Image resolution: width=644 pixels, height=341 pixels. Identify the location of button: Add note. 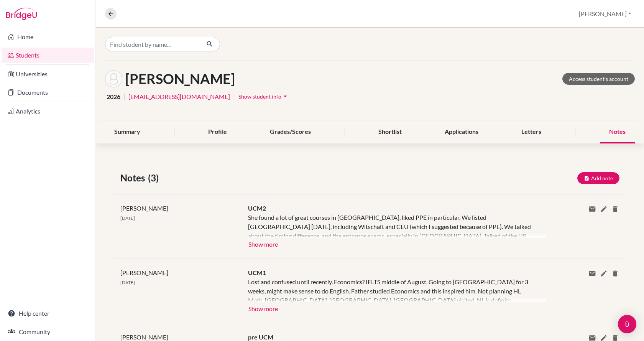
(598, 178).